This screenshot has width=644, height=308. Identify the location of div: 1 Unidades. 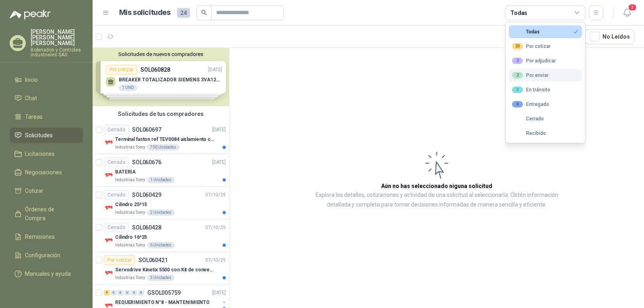
(160, 180).